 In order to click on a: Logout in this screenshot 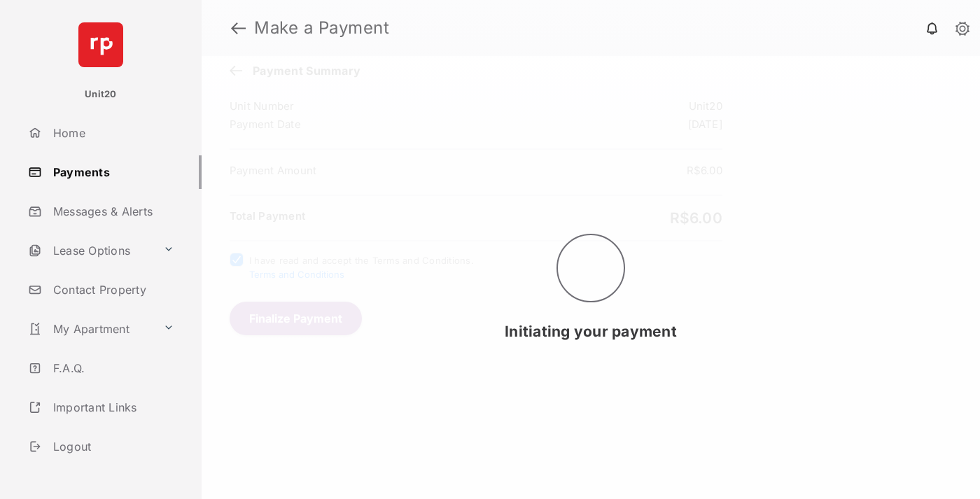, I will do `click(112, 447)`.